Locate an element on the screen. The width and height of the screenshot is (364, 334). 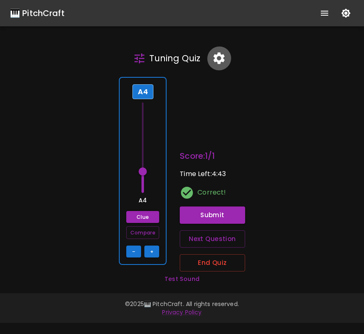
h5: Tuning Quiz is located at coordinates (175, 58).